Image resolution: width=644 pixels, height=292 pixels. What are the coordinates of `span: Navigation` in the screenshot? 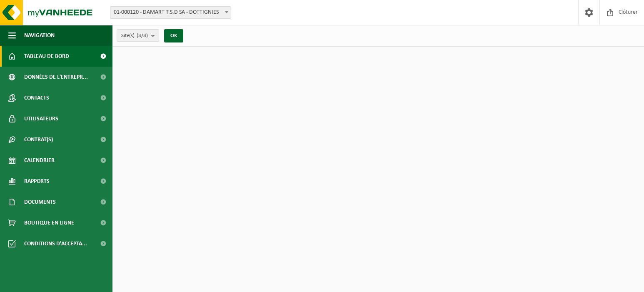 It's located at (39, 35).